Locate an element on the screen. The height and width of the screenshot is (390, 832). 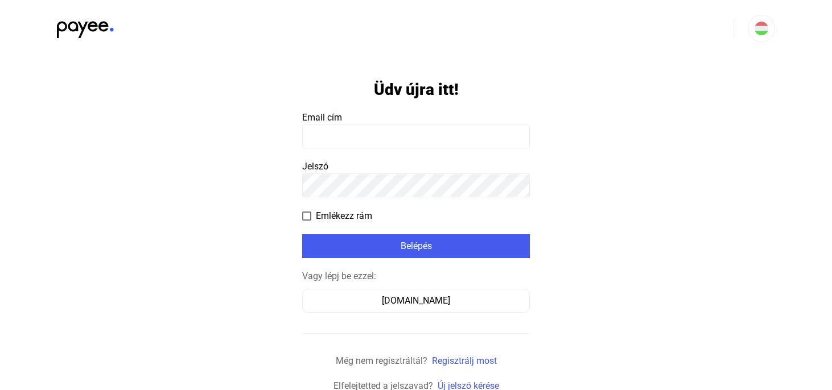
span: Email cím is located at coordinates (322, 117).